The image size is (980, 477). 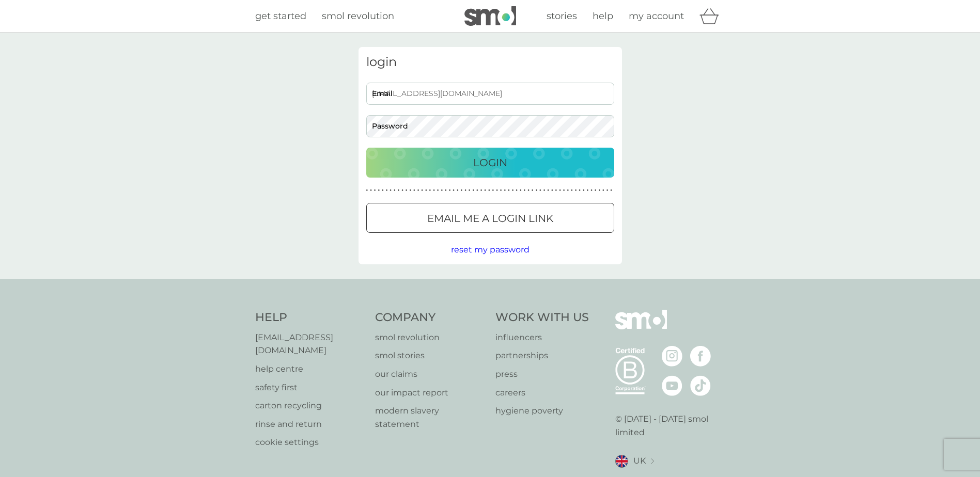 I want to click on span: my account, so click(x=657, y=16).